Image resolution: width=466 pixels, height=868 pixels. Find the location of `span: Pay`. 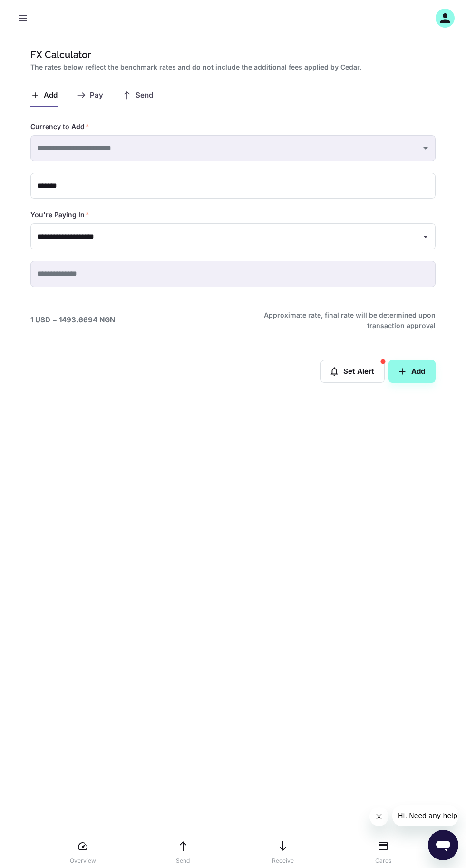

span: Pay is located at coordinates (96, 95).